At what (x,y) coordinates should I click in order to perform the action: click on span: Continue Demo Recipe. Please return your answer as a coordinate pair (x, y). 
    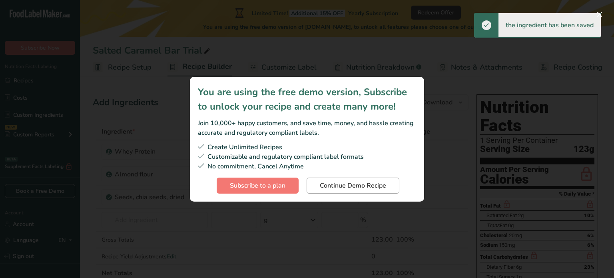
    Looking at the image, I should click on (353, 185).